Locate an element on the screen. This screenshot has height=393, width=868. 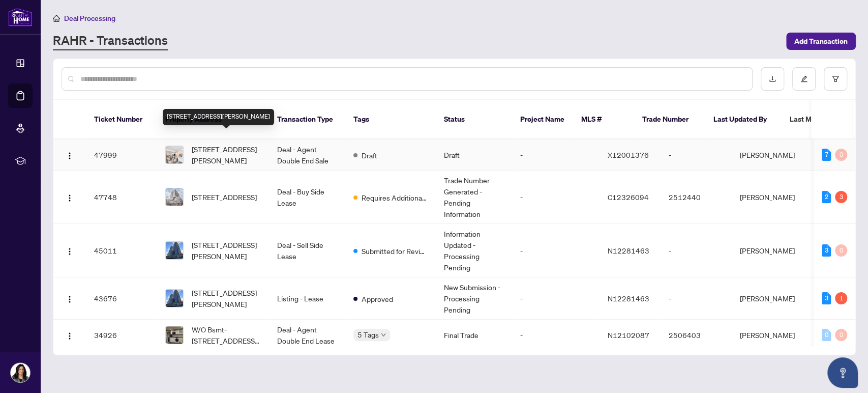
td: 2506403 is located at coordinates (696, 335).